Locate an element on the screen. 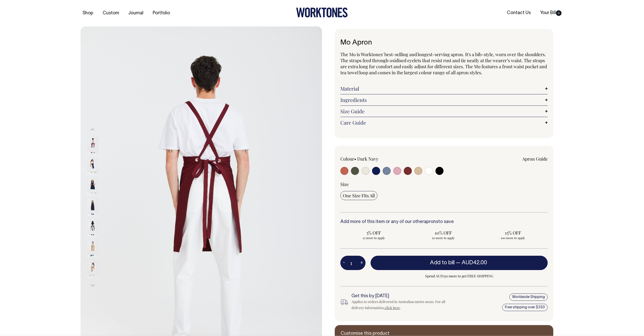  h6: Add more of this item or any of our other to save is located at coordinates (445, 222).